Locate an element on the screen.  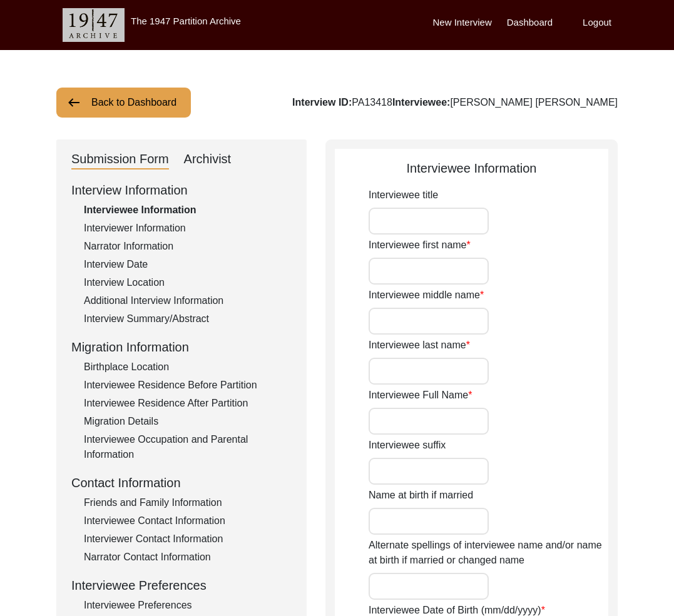
label: New Interview is located at coordinates (462, 23).